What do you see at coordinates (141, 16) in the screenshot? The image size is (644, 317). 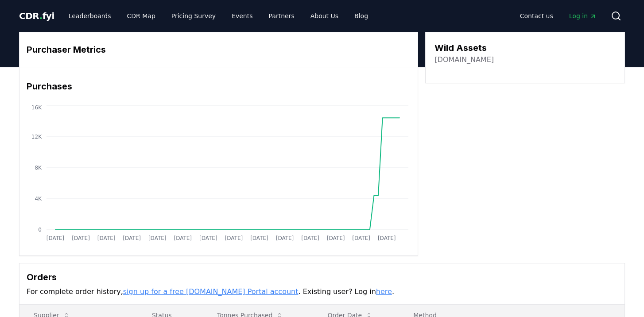 I see `a: CDR Map` at bounding box center [141, 16].